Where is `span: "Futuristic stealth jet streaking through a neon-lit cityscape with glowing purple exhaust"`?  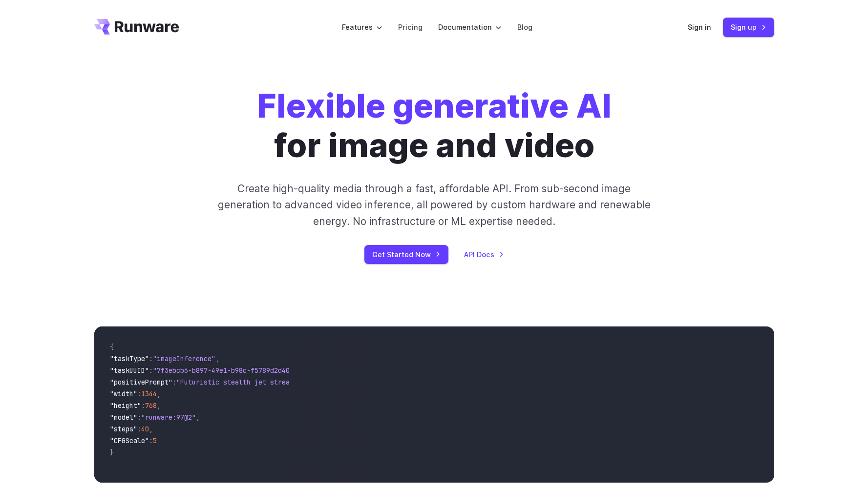 span: "Futuristic stealth jet streaking through a neon-lit cityscape with glowing purple exhaust" is located at coordinates (354, 383).